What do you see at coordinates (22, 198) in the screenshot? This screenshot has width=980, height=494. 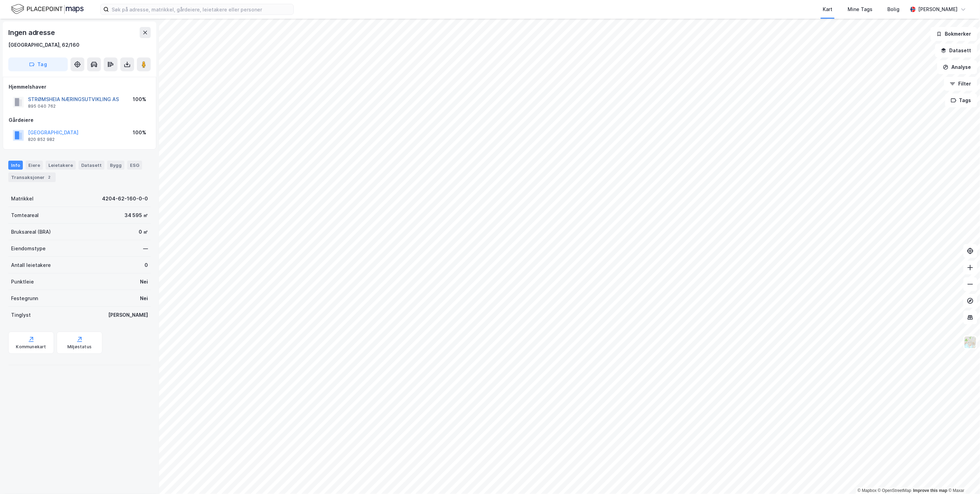 I see `div: Matrikkel` at bounding box center [22, 198].